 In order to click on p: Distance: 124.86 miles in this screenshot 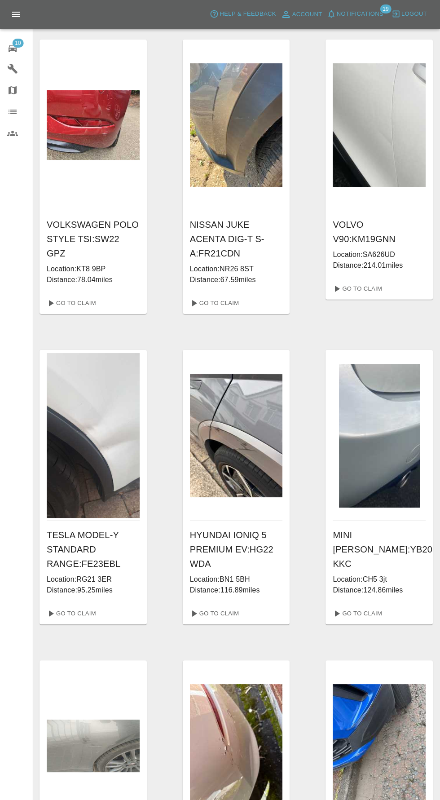, I will do `click(379, 590)`.